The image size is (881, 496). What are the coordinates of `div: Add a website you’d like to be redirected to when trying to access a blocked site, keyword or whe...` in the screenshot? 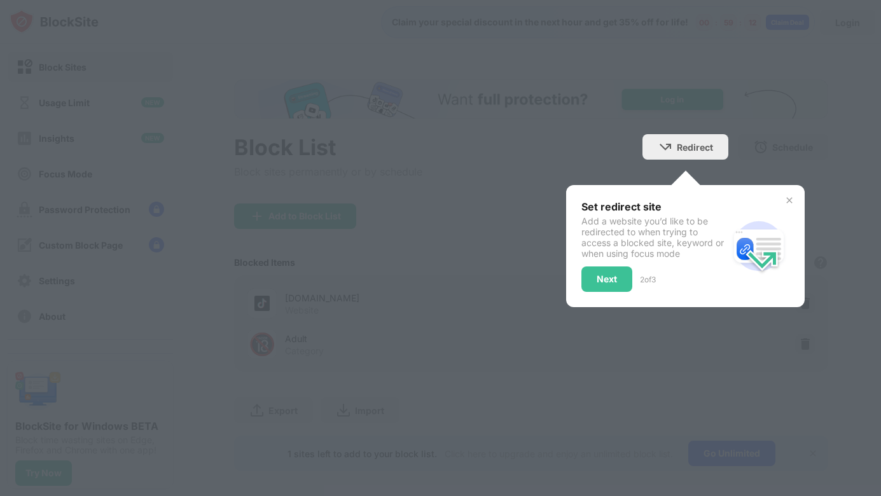 It's located at (655, 237).